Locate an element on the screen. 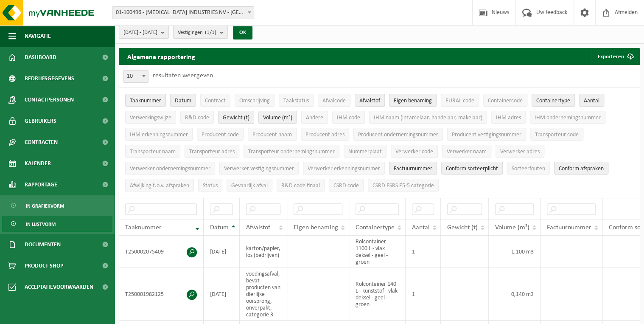  span: Acceptatievoorwaarden is located at coordinates (59, 287).